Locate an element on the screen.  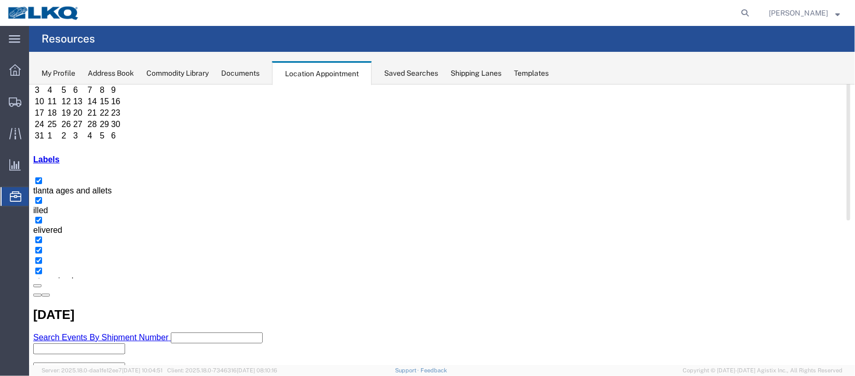
span: Search Events By Shipment Number is located at coordinates (72, 253).